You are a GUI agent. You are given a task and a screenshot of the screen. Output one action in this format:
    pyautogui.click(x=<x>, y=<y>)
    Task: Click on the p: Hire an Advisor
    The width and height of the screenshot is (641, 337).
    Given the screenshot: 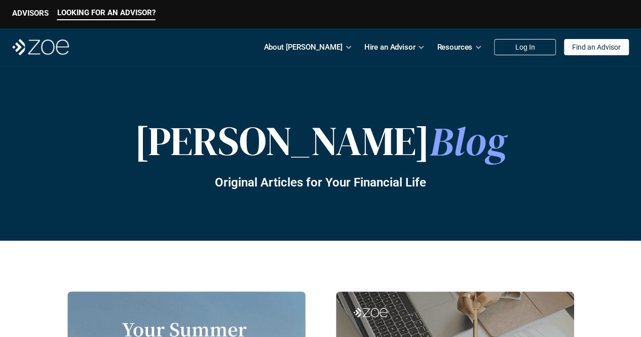 What is the action you would take?
    pyautogui.click(x=390, y=47)
    